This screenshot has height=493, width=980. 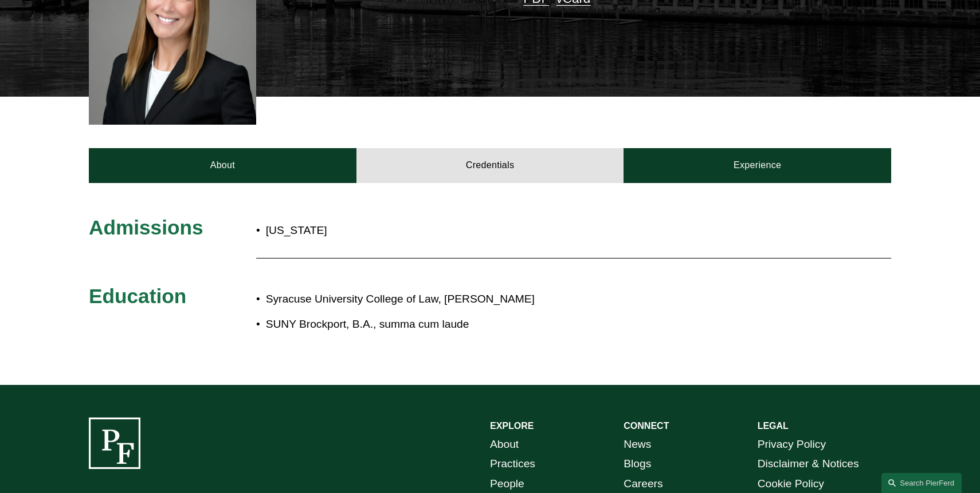 What do you see at coordinates (807, 465) in the screenshot?
I see `a: Disclaimer & Notices` at bounding box center [807, 465].